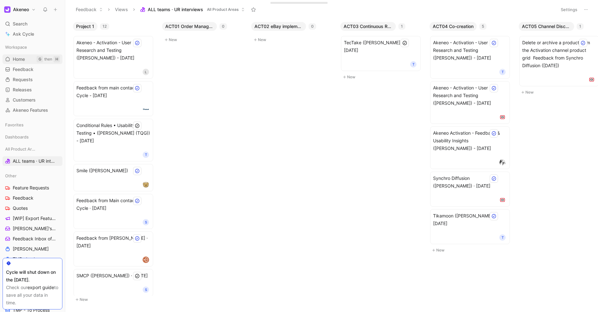 The height and width of the screenshot is (312, 598). What do you see at coordinates (32, 24) in the screenshot?
I see `div: Search` at bounding box center [32, 24].